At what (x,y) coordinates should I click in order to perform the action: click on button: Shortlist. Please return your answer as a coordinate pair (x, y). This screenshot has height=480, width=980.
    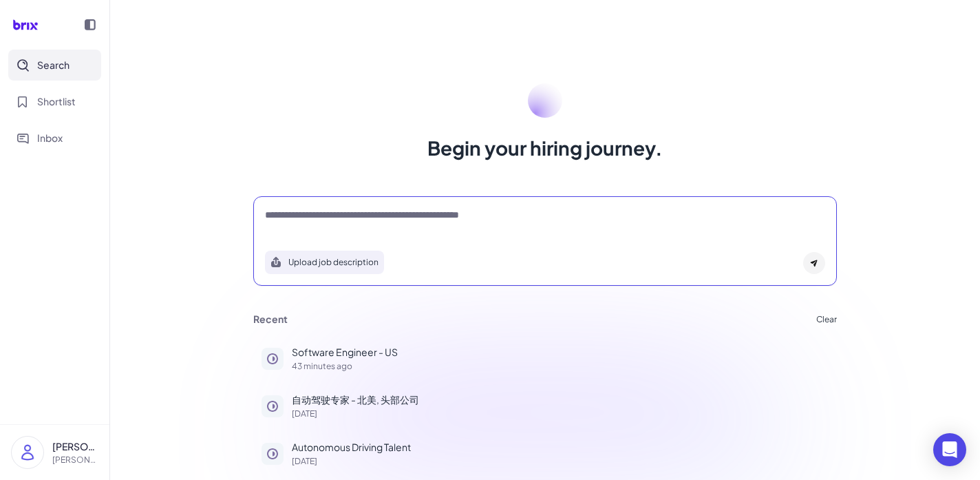
    Looking at the image, I should click on (55, 101).